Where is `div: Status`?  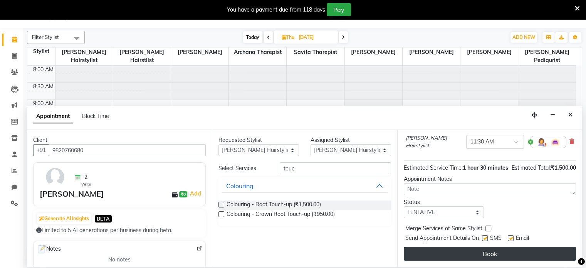 div: Status is located at coordinates (443, 202).